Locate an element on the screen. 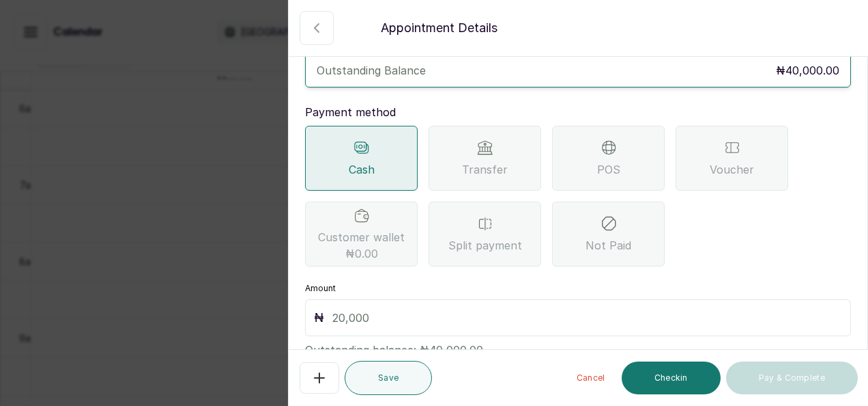 This screenshot has height=406, width=868. input: 20,000 is located at coordinates (587, 318).